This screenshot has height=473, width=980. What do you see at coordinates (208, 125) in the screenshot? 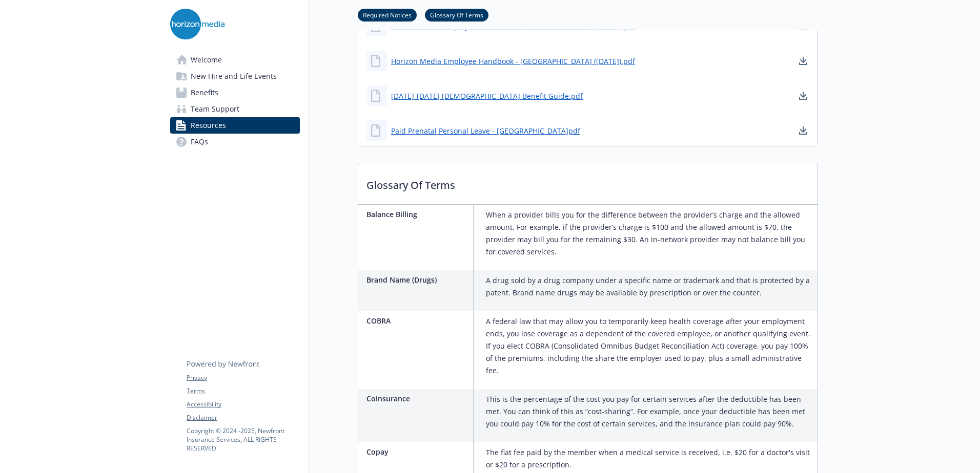
I see `span: Resources` at bounding box center [208, 125].